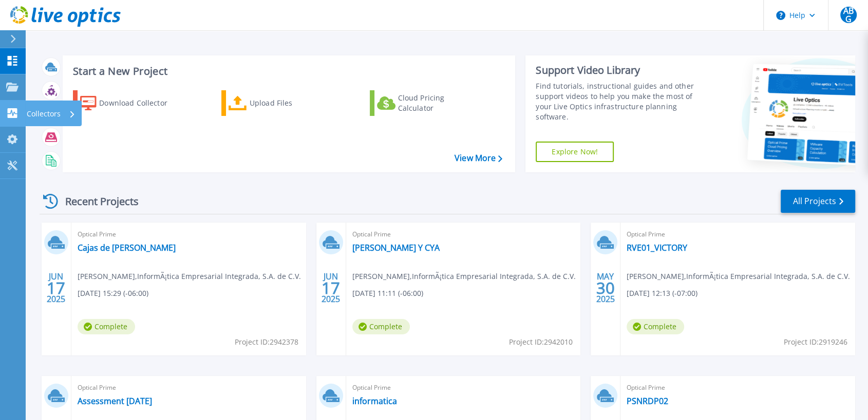  Describe the element at coordinates (541, 342) in the screenshot. I see `span: Project ID: 2942010` at that location.